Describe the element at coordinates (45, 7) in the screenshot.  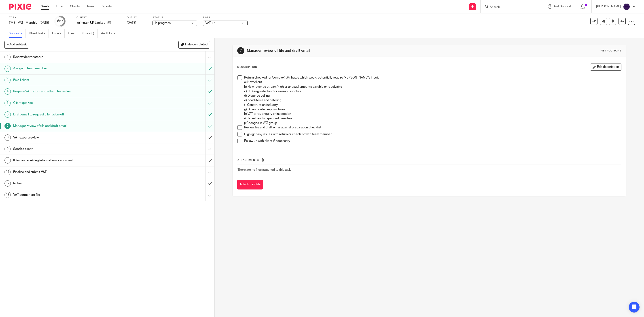
I see `a: Work` at that location.